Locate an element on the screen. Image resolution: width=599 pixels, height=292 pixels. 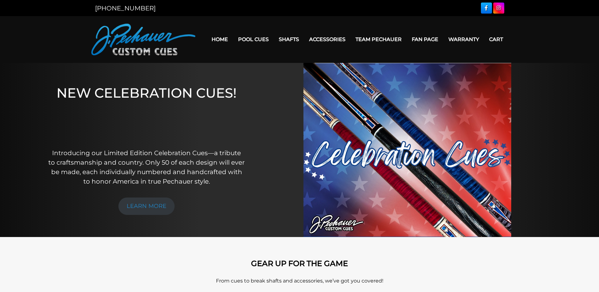
a: Warranty is located at coordinates (463, 39).